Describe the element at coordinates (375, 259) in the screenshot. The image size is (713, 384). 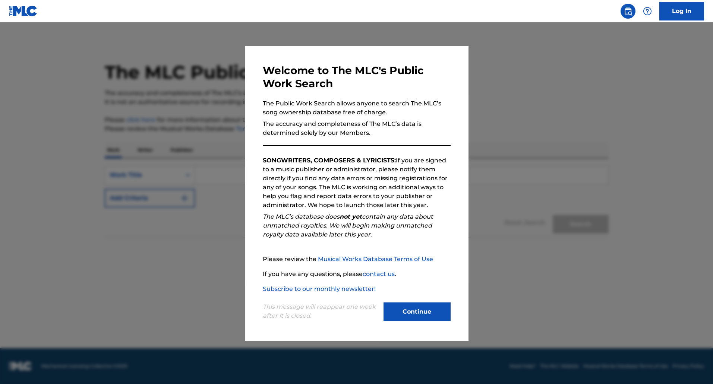
I see `a: Musical Works Database Terms of Use` at that location.